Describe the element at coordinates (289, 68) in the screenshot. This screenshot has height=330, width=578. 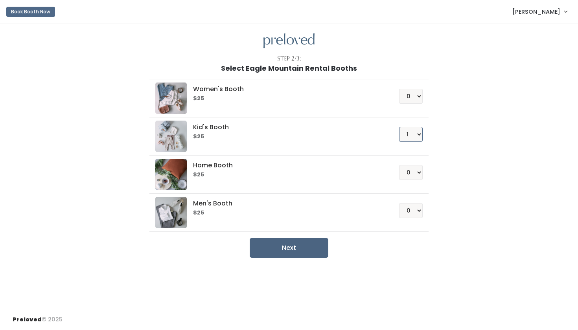
I see `h1: Select Eagle Mountain Rental Booths` at that location.